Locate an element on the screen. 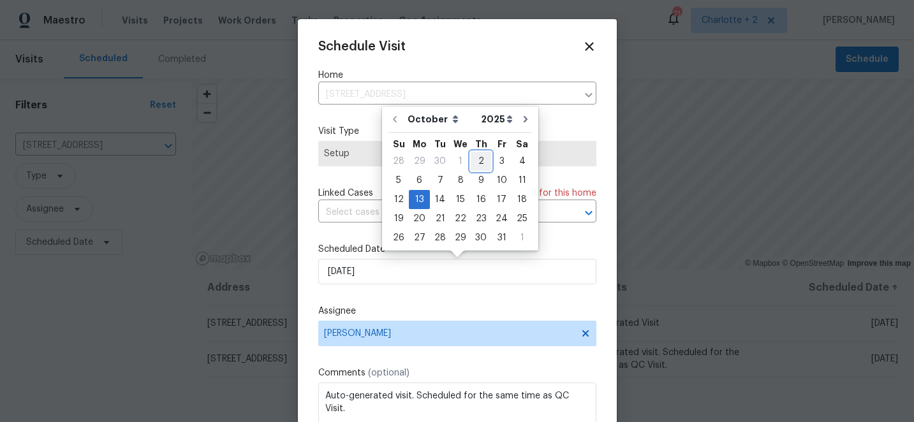  label: Visit Type is located at coordinates (457, 131).